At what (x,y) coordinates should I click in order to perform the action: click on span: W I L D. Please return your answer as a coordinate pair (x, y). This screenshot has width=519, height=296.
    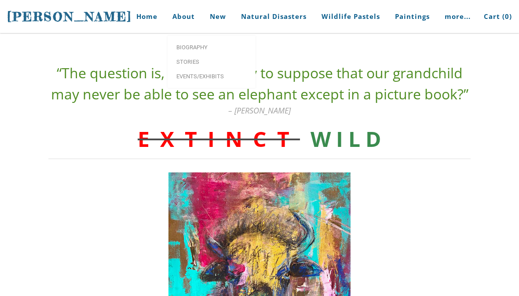
    Looking at the image, I should click on (346, 139).